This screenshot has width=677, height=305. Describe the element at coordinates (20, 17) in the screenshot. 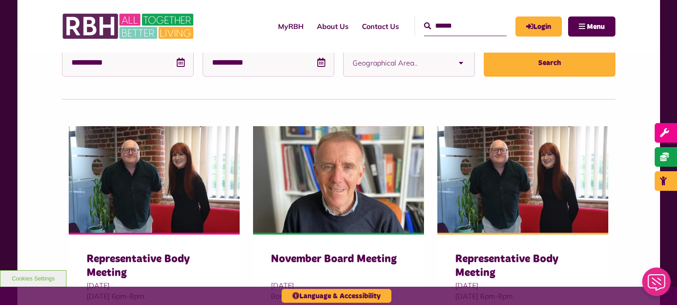

I see `div: Close Web Assistant` at that location.